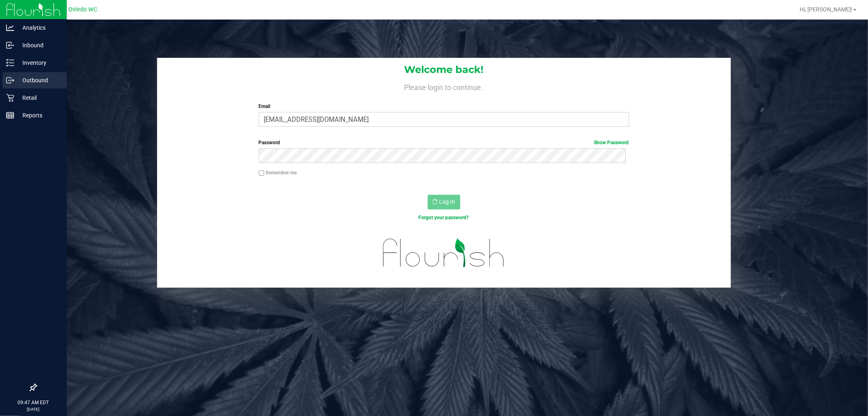 This screenshot has width=868, height=416. I want to click on button: Log In, so click(444, 202).